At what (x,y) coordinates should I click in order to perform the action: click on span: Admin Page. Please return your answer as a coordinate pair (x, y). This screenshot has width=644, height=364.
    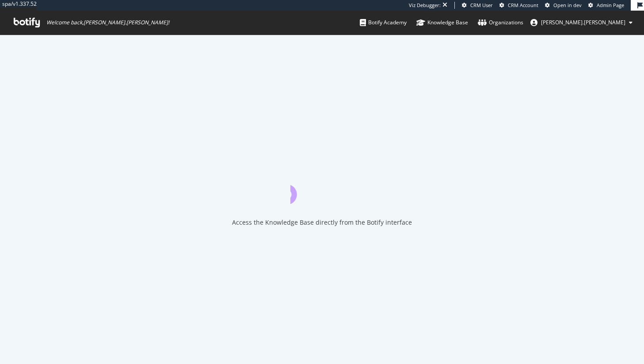
    Looking at the image, I should click on (610, 5).